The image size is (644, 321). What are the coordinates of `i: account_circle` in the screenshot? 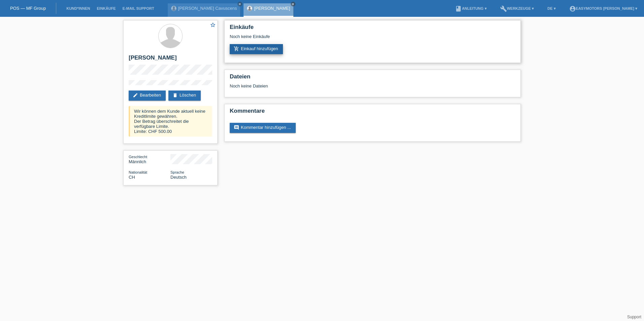 It's located at (573, 9).